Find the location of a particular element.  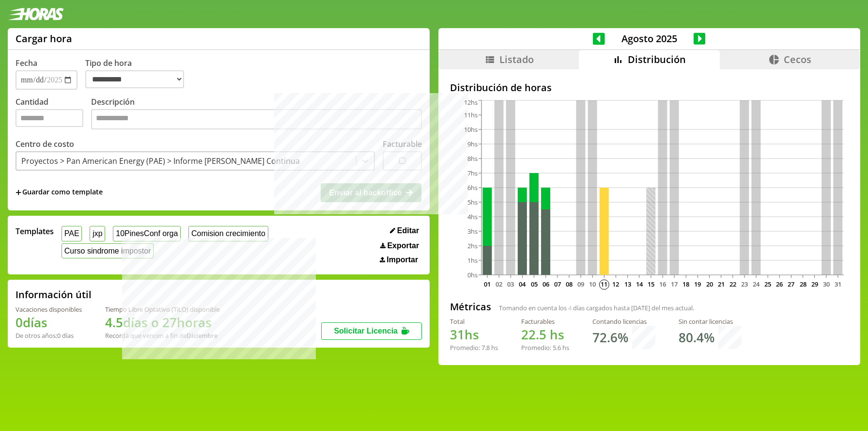

span: Importar is located at coordinates (402, 260).